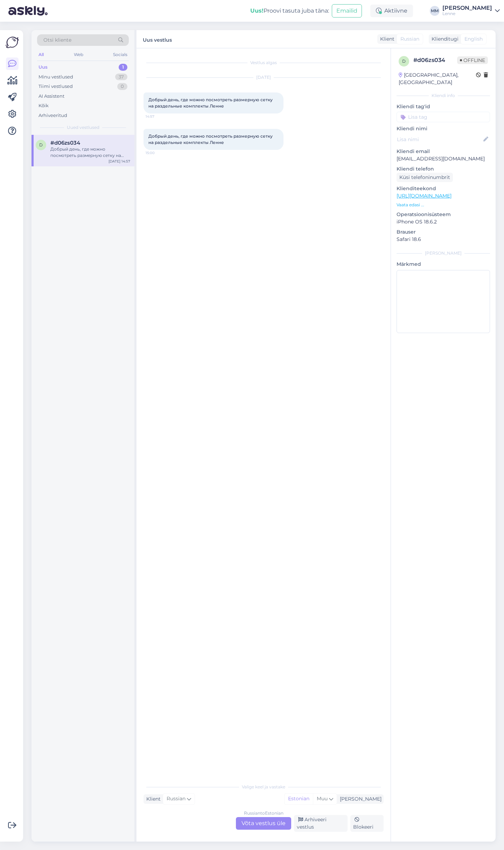  Describe the element at coordinates (443, 96) in the screenshot. I see `div: Kliendi info` at that location.